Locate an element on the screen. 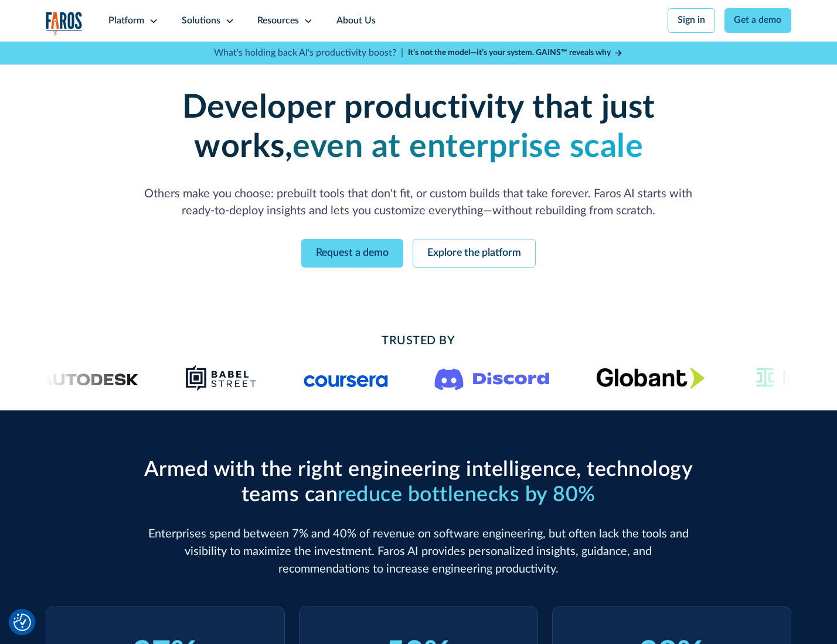 This screenshot has width=837, height=644. div: Platform is located at coordinates (126, 22).